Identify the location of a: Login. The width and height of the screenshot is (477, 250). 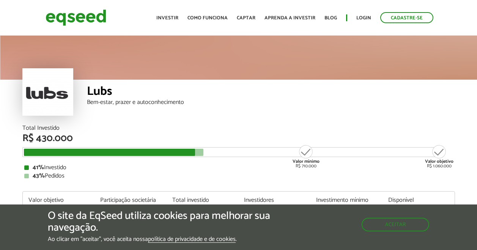
(364, 18).